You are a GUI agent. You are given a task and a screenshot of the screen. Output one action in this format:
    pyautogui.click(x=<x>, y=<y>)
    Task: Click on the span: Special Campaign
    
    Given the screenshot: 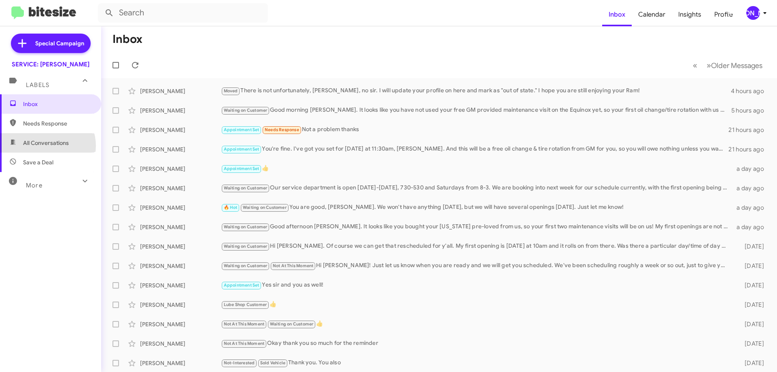 What is the action you would take?
    pyautogui.click(x=60, y=43)
    